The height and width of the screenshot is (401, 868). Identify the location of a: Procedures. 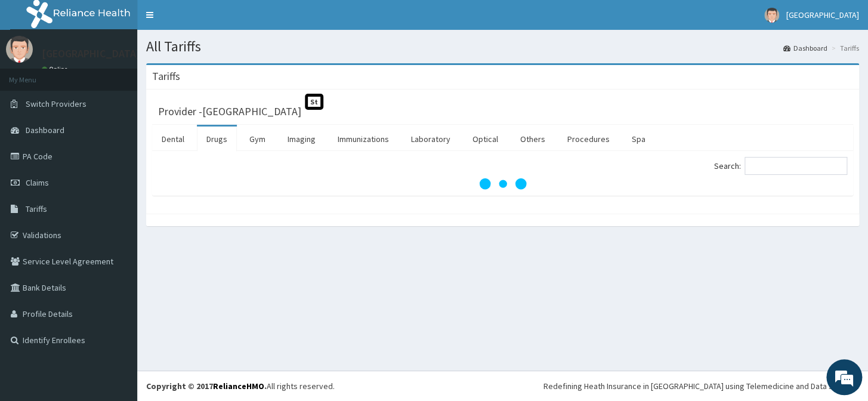
(588, 139).